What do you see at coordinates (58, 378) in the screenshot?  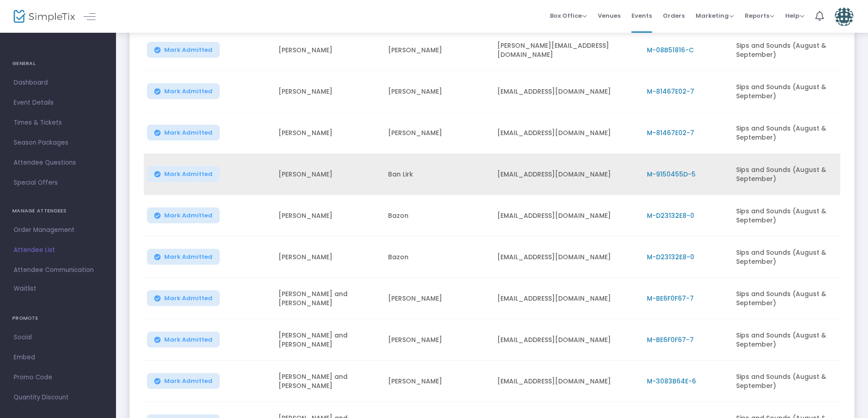 I see `span: Promo Code` at bounding box center [58, 378].